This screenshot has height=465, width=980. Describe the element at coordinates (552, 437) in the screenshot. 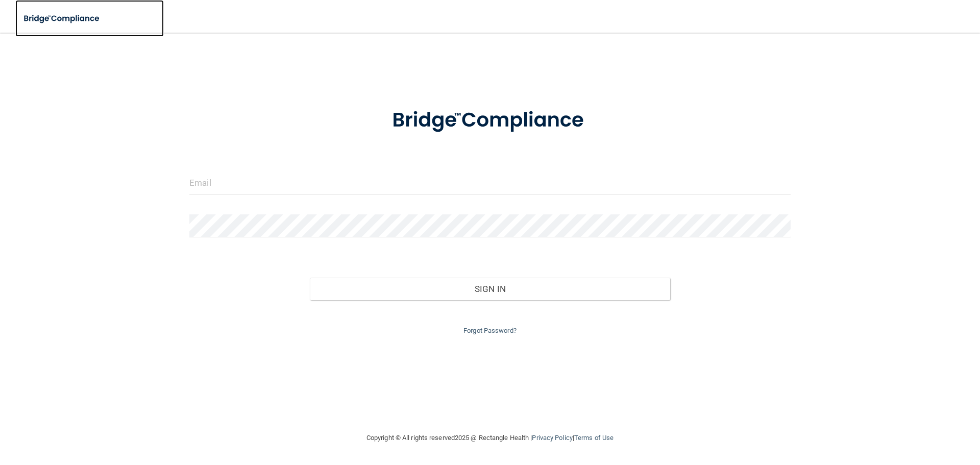

I see `a: Privacy Policy` at that location.